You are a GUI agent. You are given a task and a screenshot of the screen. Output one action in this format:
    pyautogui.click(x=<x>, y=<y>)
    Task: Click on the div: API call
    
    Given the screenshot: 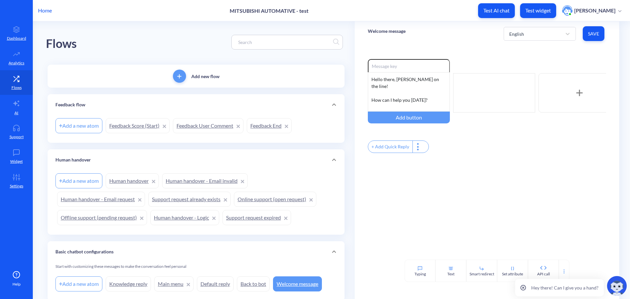 What is the action you would take?
    pyautogui.click(x=544, y=274)
    